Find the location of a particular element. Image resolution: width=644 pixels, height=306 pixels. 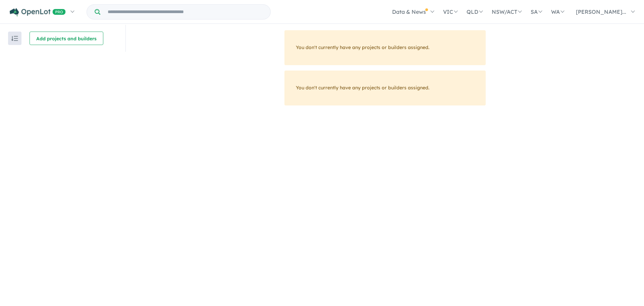

input: Try estate name, suburb, builder or developer is located at coordinates (185, 12).